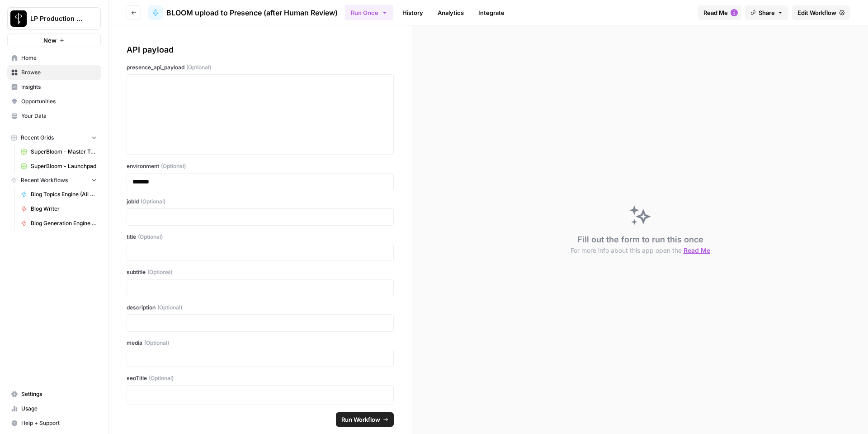 Image resolution: width=868 pixels, height=434 pixels. Describe the element at coordinates (54, 116) in the screenshot. I see `a: Your Data` at that location.